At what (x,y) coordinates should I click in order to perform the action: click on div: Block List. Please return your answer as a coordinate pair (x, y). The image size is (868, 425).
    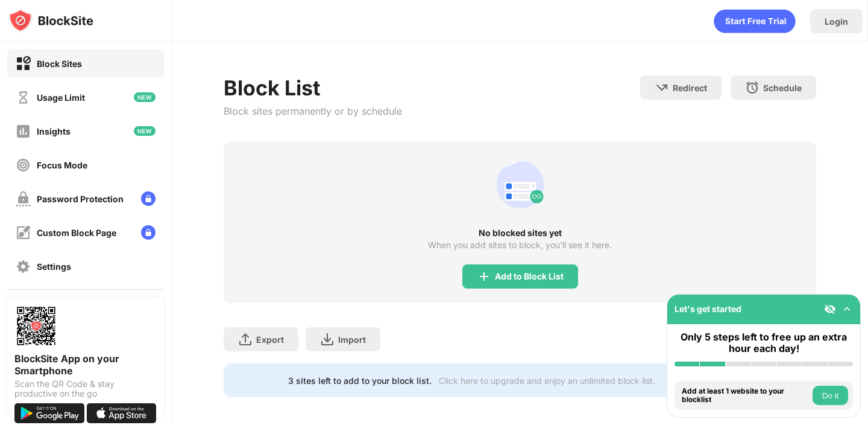
    Looking at the image, I should click on (313, 87).